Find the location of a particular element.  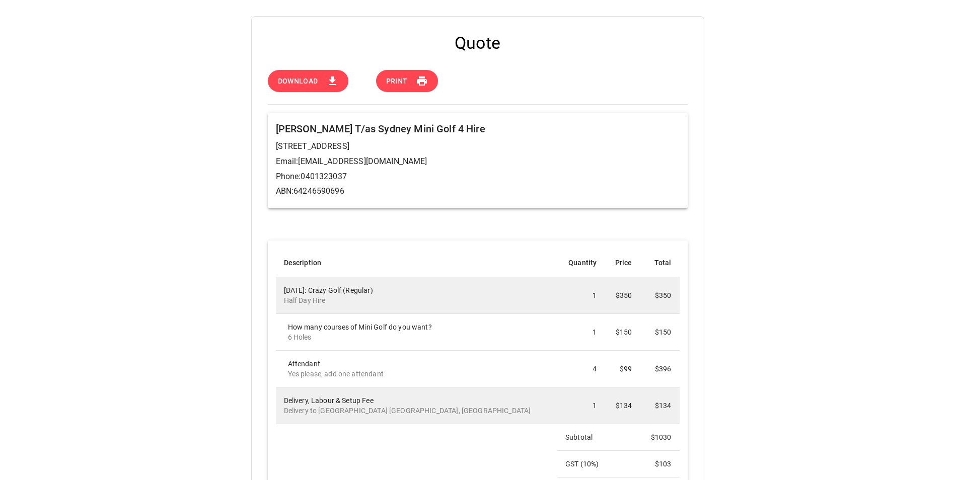

p: Phone: 0401323037 is located at coordinates (478, 177).